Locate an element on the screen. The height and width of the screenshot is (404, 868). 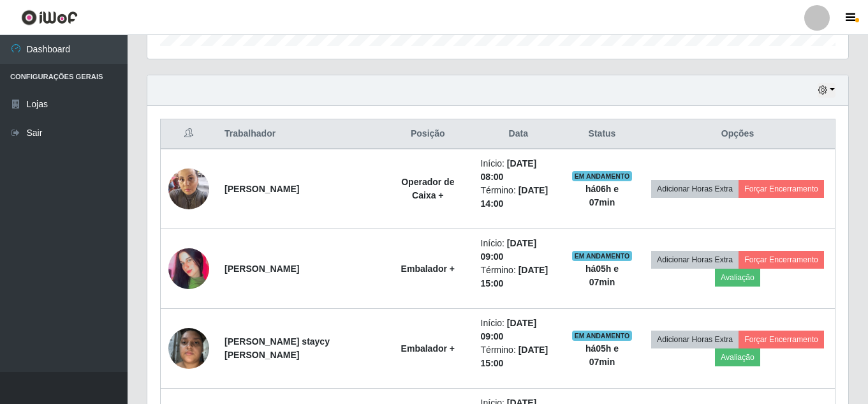
img: 1754691931350.jpeg is located at coordinates (189, 348).